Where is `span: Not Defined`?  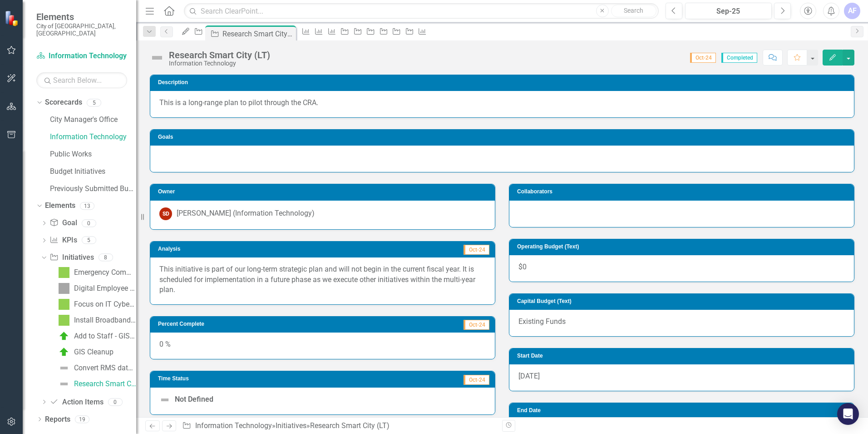
span: Not Defined is located at coordinates (194, 399).